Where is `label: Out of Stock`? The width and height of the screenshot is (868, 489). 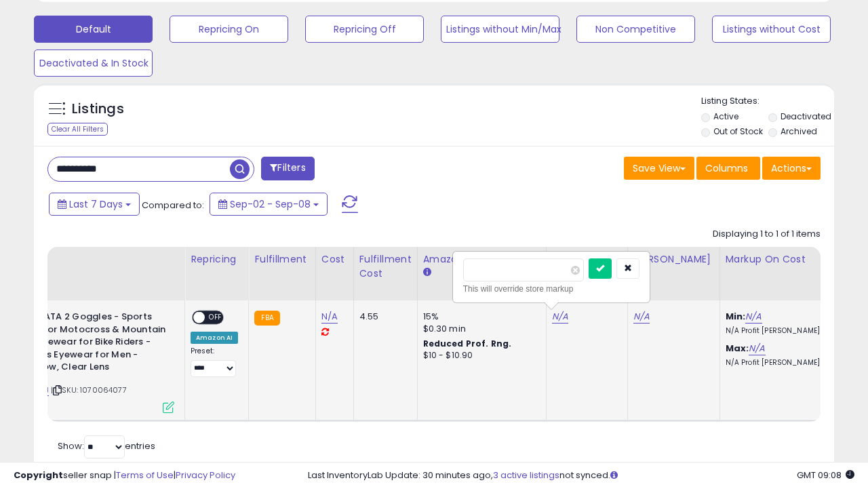 label: Out of Stock is located at coordinates (738, 131).